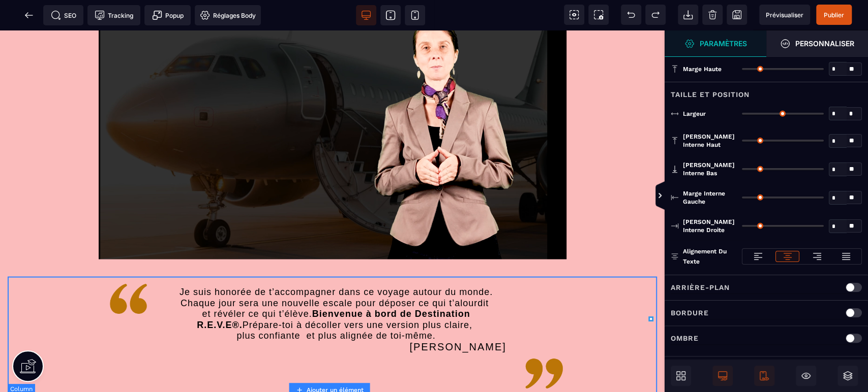 The image size is (868, 392). Describe the element at coordinates (228, 15) in the screenshot. I see `span: Favicon` at that location.